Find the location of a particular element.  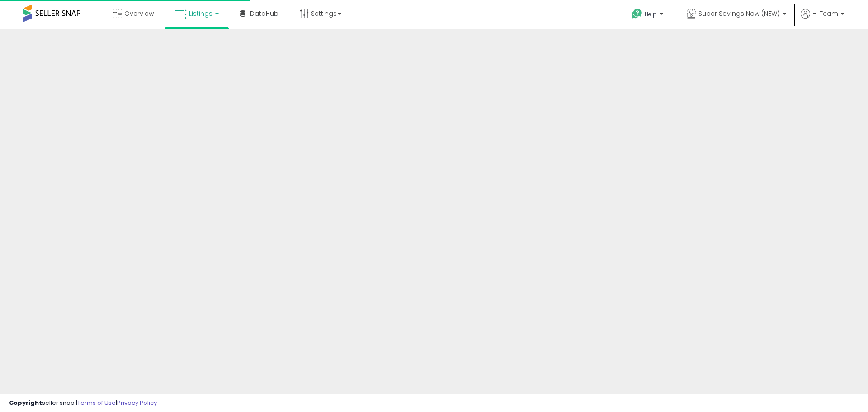

span: Hi Team is located at coordinates (825, 13).